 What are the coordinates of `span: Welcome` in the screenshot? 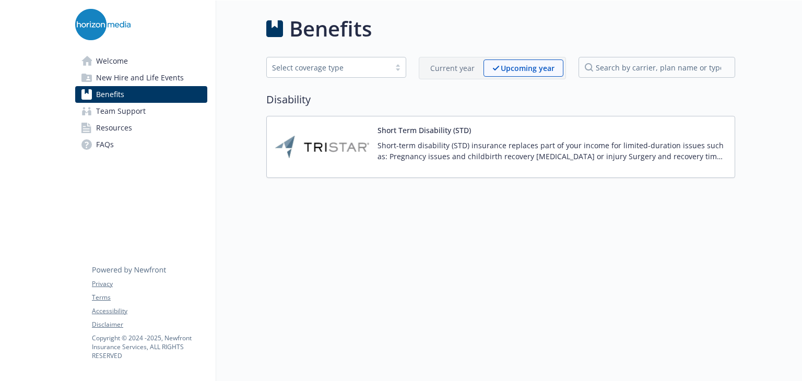 It's located at (112, 61).